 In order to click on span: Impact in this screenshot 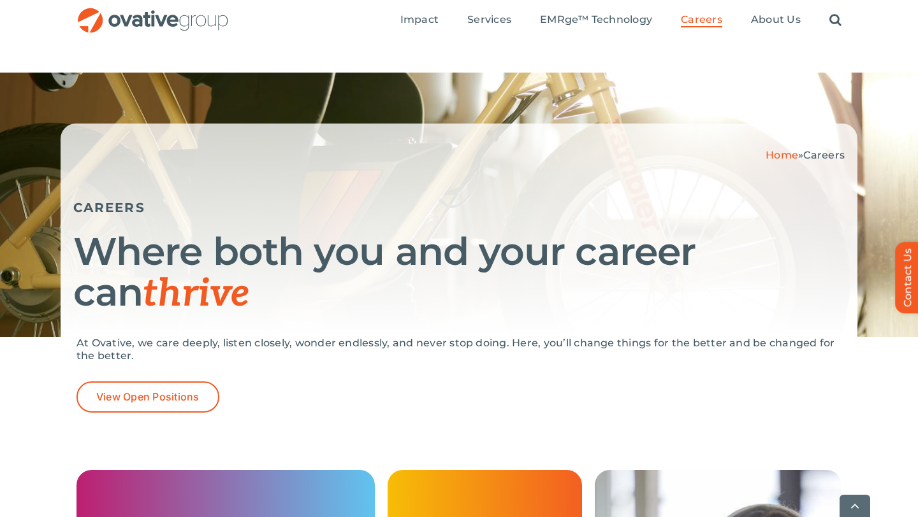, I will do `click(419, 20)`.